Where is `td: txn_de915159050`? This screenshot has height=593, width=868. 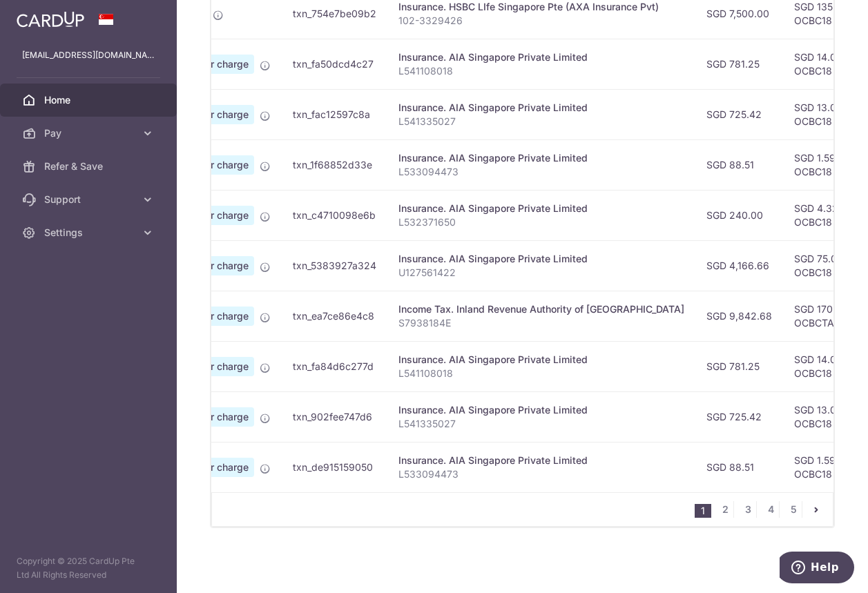
td: txn_de915159050 is located at coordinates (334, 466).